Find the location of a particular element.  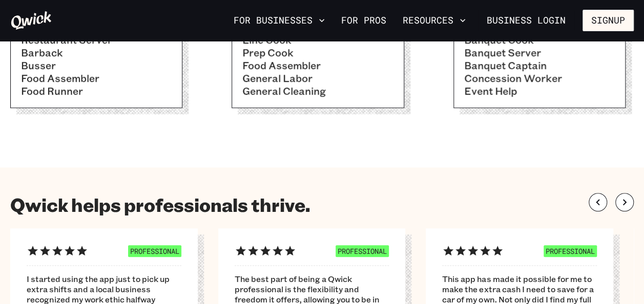

button: Signup is located at coordinates (608, 21).